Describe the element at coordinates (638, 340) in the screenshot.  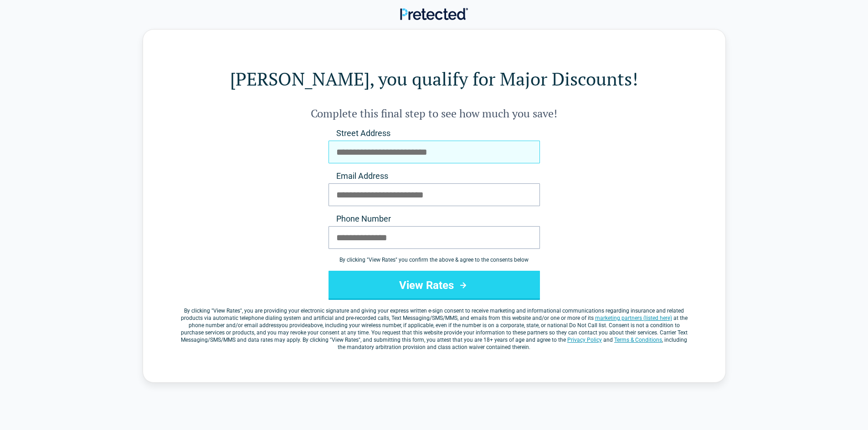
I see `a: Terms & Conditions` at that location.